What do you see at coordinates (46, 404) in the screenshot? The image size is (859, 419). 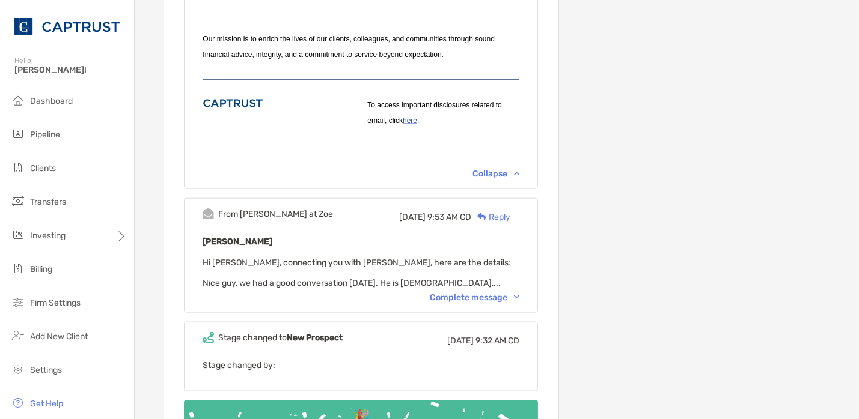 I see `span: Get Help` at bounding box center [46, 404].